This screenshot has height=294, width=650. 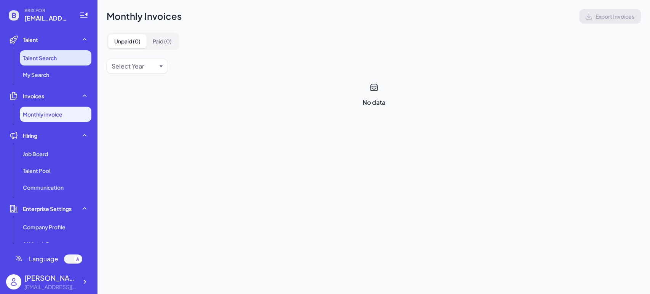 What do you see at coordinates (128, 66) in the screenshot?
I see `div: Select Year` at bounding box center [128, 66].